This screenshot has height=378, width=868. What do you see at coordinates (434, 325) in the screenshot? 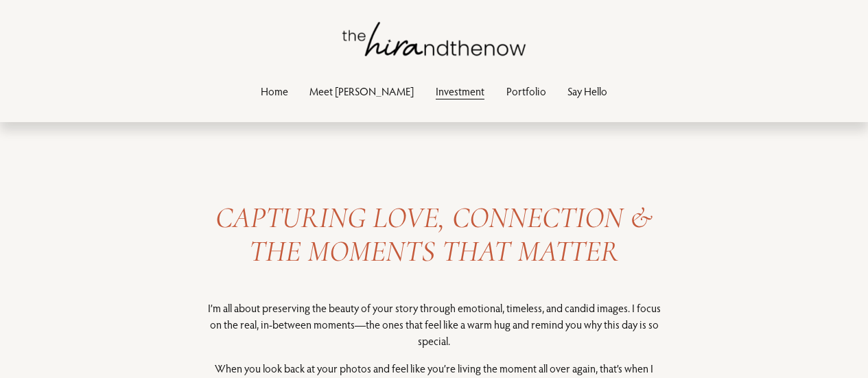
I see `p: I’m all about preserving the beauty of your story through emotional, timeless, and candid images....` at bounding box center [434, 325].